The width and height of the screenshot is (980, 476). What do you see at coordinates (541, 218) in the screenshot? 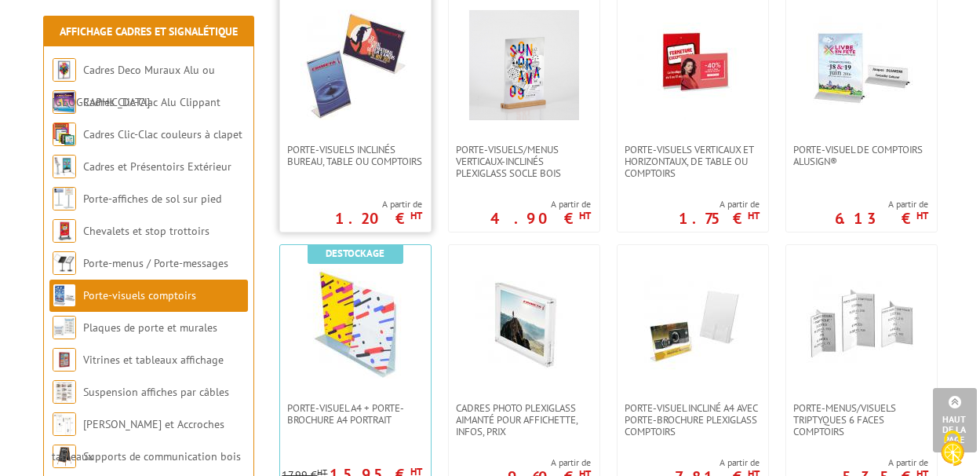
I see `p: 4.90 €` at bounding box center [541, 218].